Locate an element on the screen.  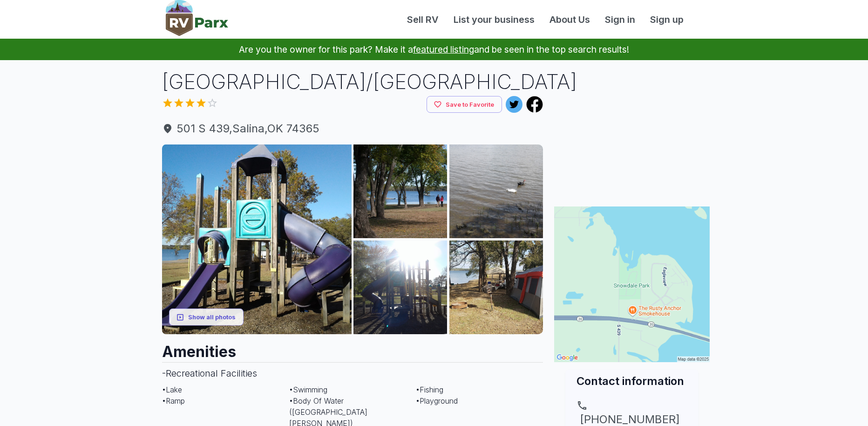
img: AAcXr8rGrRrGkf8bjuTR_bq8xLQb0b7wJRXLQ3EufbAvGBWf3d95Rbc60-cQkAXrT4DKdWhmwkk-r8oBJb1J8K5cz1w1J-94Z... is located at coordinates (496, 287).